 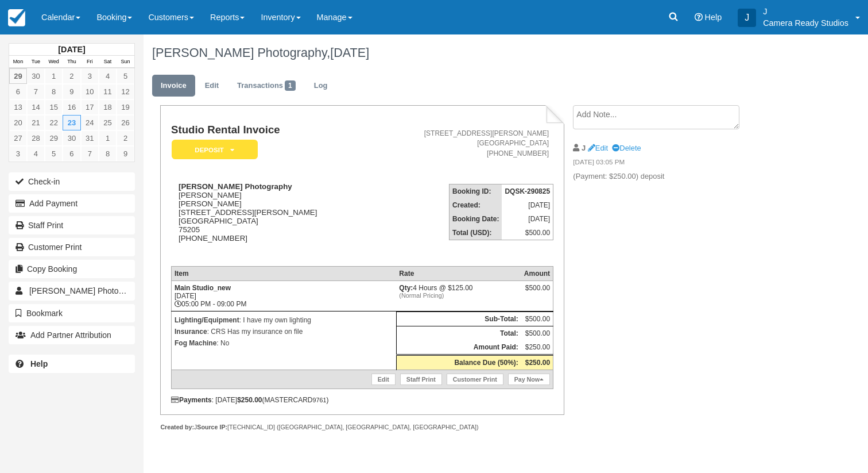 What do you see at coordinates (54, 122) in the screenshot?
I see `a: 22` at bounding box center [54, 122].